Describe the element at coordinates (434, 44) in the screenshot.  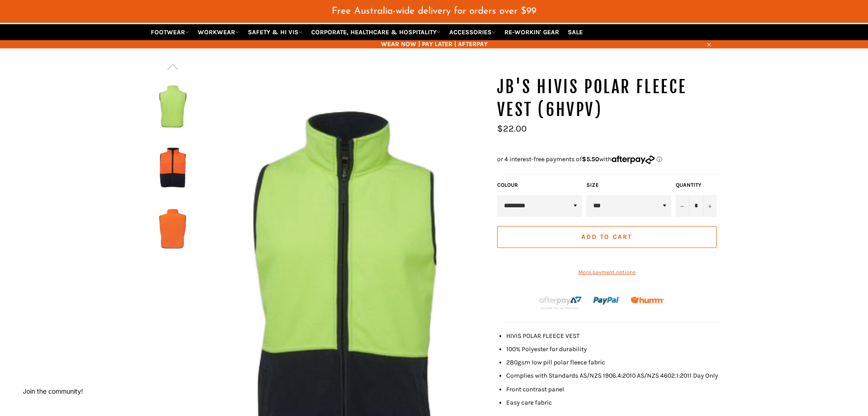
I see `span: WEAR NOW | PAY LATER | AFTERPAY` at that location.